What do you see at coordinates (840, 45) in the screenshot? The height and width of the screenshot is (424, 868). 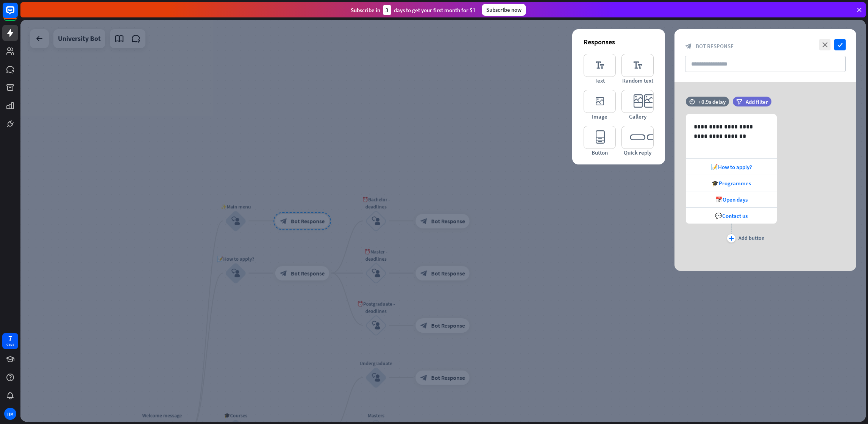 I see `i: check` at bounding box center [840, 45].